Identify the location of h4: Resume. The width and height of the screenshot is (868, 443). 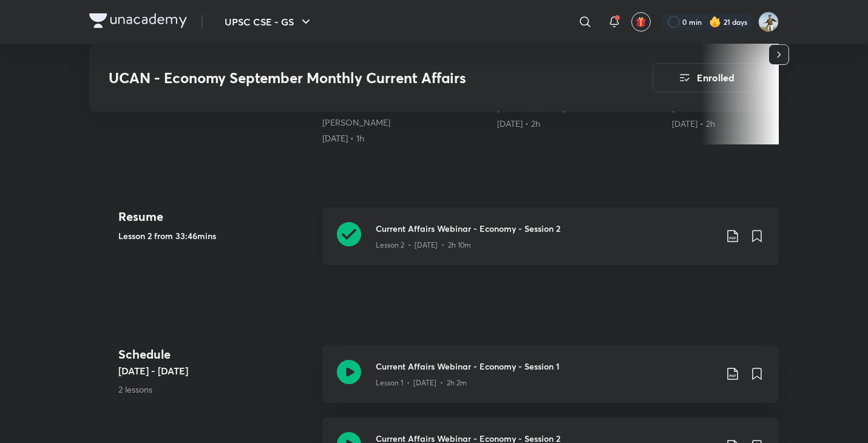
(216, 216).